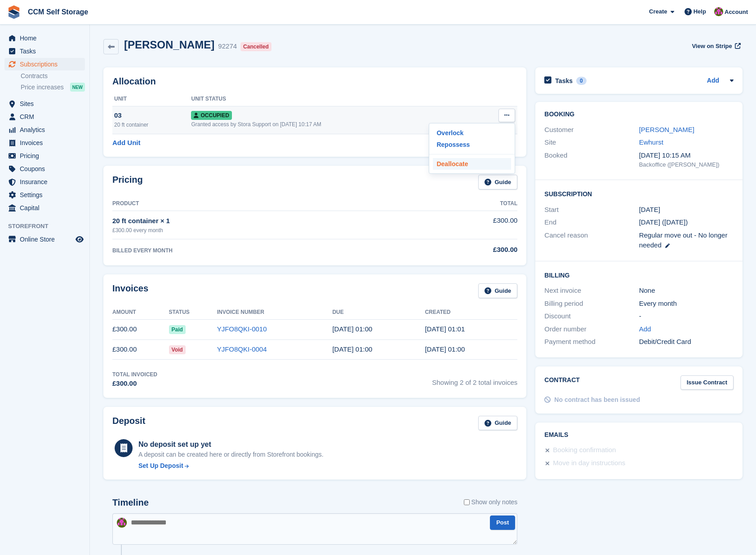  Describe the element at coordinates (46, 195) in the screenshot. I see `span: Settings` at that location.